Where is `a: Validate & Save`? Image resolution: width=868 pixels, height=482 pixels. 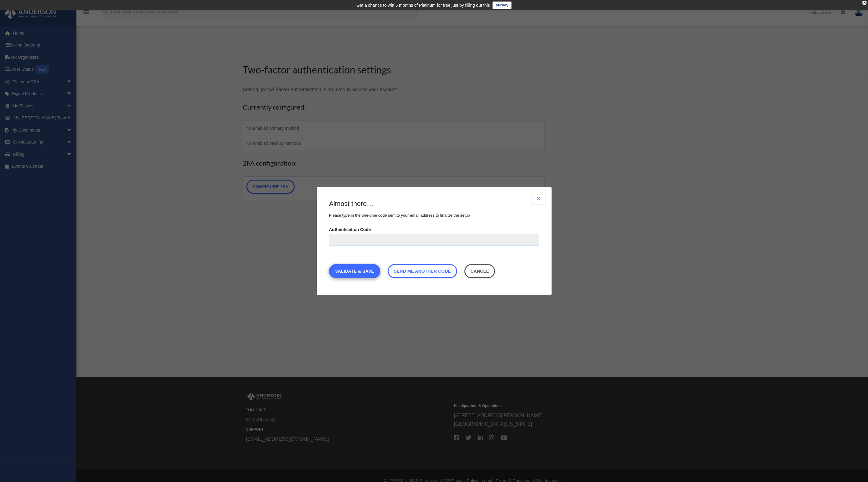
a: Validate & Save is located at coordinates (355, 271).